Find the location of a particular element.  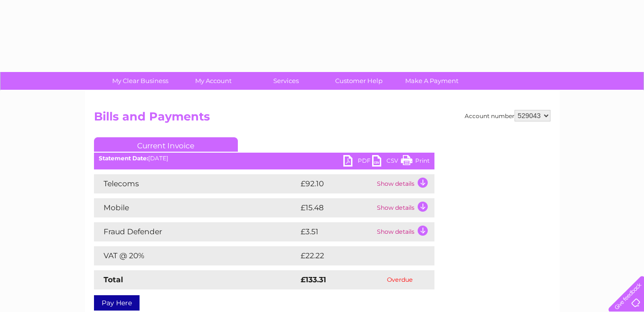

td: £3.51 is located at coordinates (336, 232).